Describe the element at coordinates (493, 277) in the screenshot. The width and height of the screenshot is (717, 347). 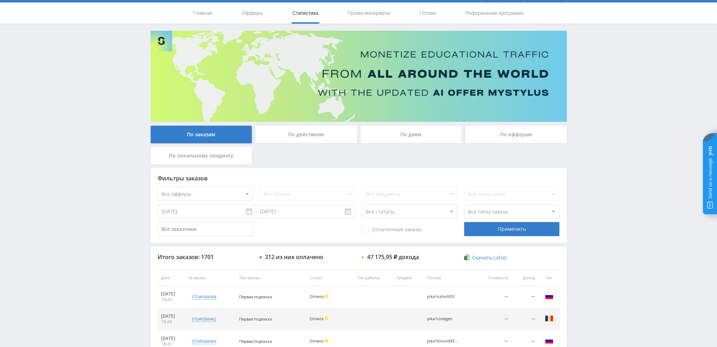
I see `th: Стоимость` at that location.